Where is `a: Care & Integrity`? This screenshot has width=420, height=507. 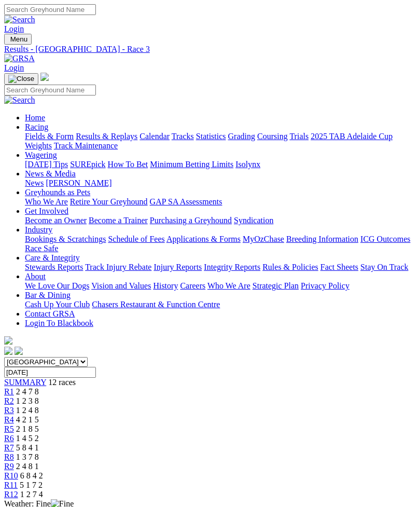 a: Care & Integrity is located at coordinates (52, 258).